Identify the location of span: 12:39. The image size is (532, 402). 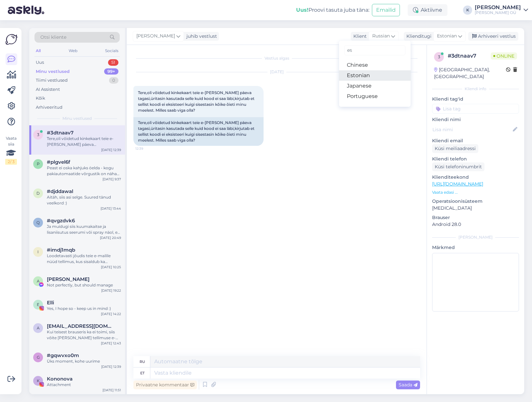
(148, 148).